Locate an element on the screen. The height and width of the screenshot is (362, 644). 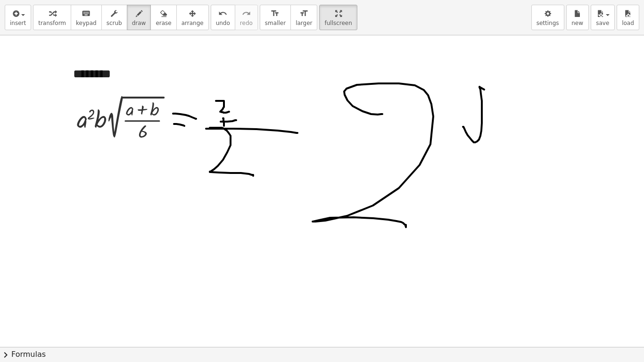
i: redo is located at coordinates (246, 13).